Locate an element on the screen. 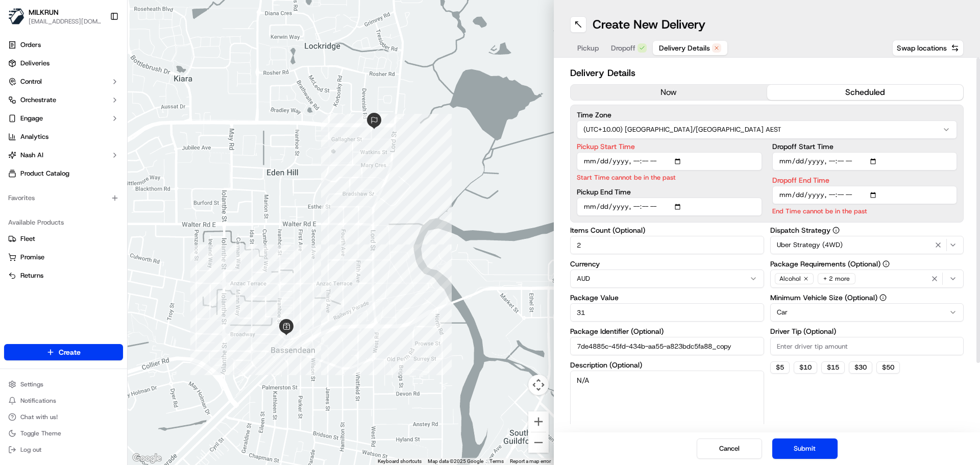 The height and width of the screenshot is (465, 980). span: Toggle Theme is located at coordinates (41, 434).